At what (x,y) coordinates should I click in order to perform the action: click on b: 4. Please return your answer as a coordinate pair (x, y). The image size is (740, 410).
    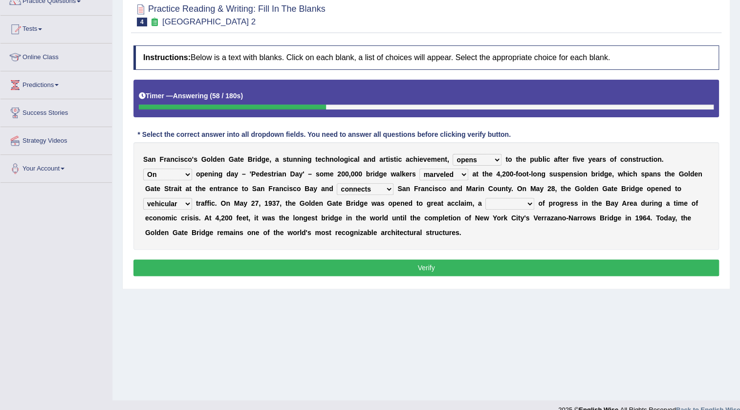
    Looking at the image, I should click on (498, 174).